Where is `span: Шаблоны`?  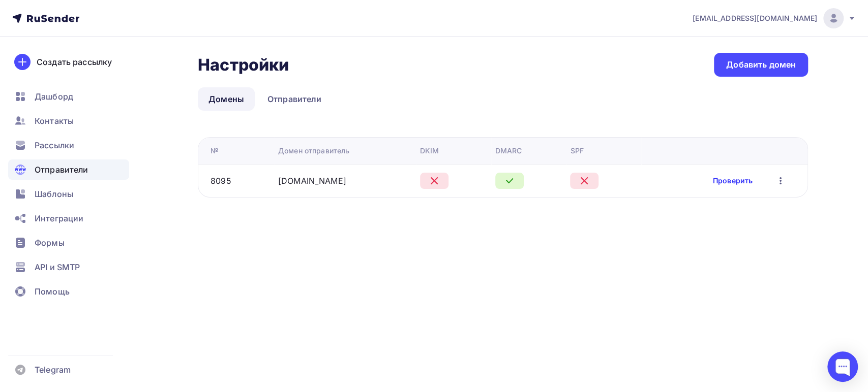 span: Шаблоны is located at coordinates (54, 194).